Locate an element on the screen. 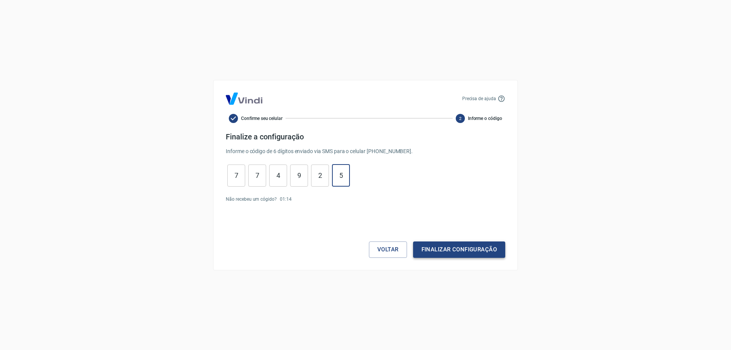  button: Finalizar configuração is located at coordinates (459, 249).